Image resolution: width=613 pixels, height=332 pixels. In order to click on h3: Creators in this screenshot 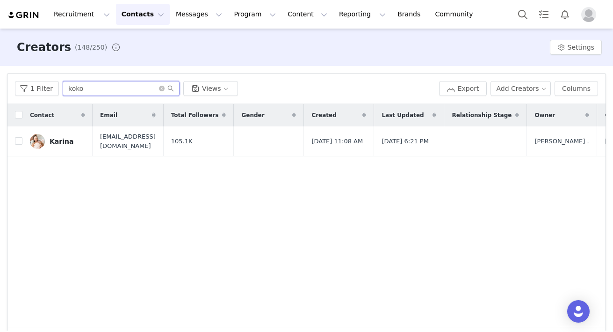, I will do `click(44, 47)`.